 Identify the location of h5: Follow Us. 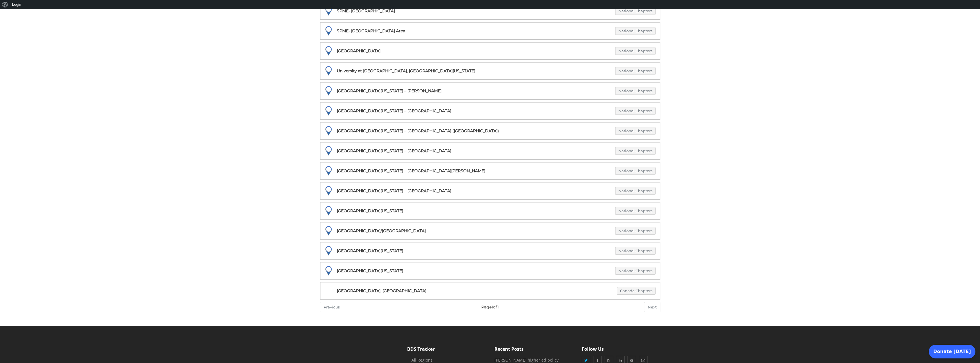
(621, 349).